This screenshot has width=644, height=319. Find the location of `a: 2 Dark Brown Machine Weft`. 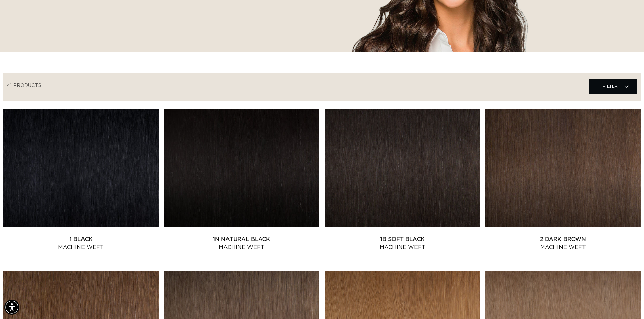

a: 2 Dark Brown Machine Weft is located at coordinates (563, 244).